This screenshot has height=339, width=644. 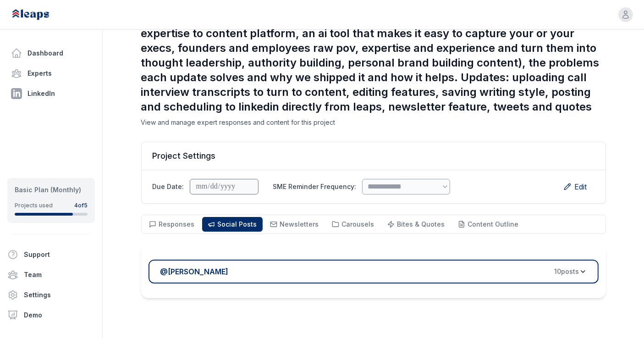 What do you see at coordinates (567, 272) in the screenshot?
I see `span: 10 post s` at bounding box center [567, 272].